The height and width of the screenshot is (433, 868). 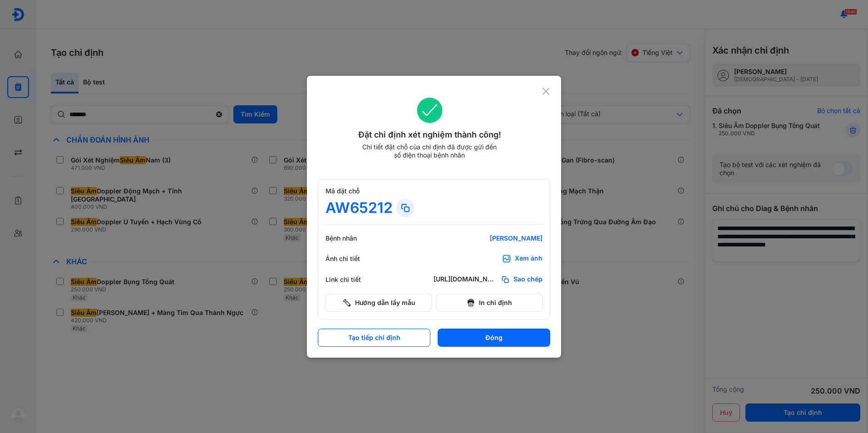 What do you see at coordinates (379, 303) in the screenshot?
I see `button: Hướng dẫn lấy mẫu` at bounding box center [379, 303].